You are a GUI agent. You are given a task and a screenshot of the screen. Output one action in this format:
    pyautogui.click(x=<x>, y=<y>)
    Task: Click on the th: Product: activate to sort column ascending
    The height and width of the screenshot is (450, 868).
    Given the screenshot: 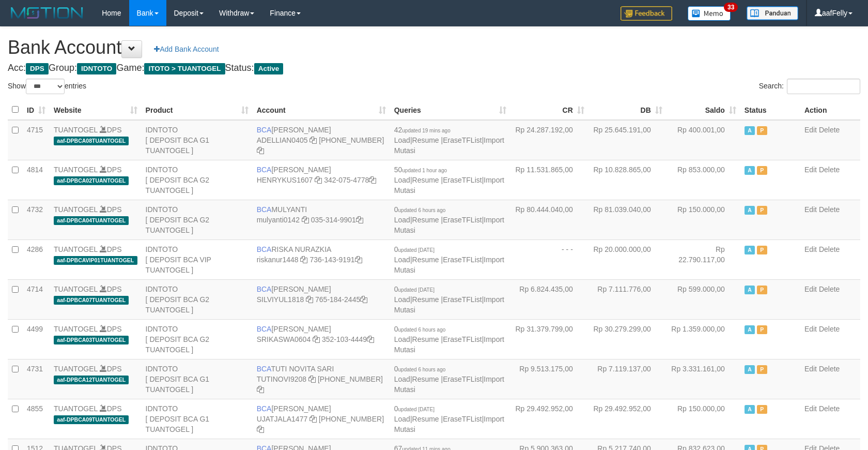 What is the action you would take?
    pyautogui.click(x=197, y=110)
    